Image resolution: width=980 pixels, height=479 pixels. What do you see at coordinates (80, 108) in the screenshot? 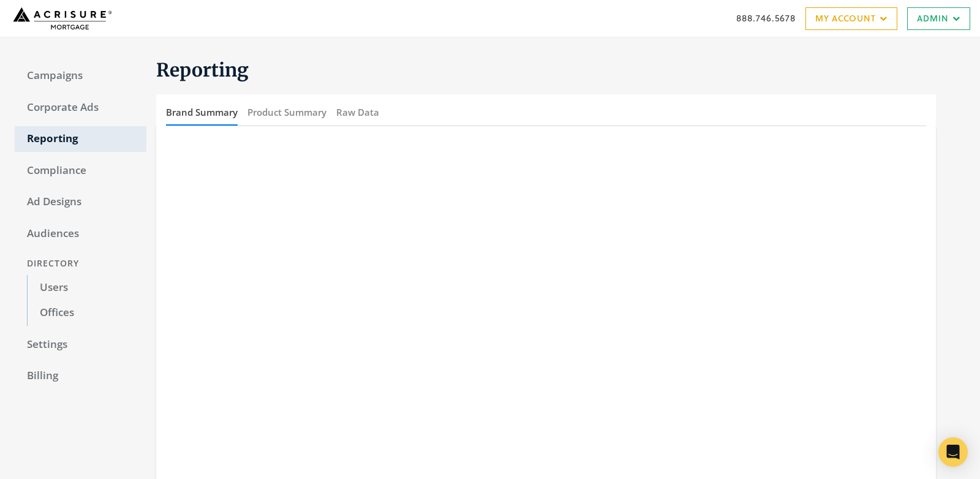
I see `a: Corporate Ads` at bounding box center [80, 108].